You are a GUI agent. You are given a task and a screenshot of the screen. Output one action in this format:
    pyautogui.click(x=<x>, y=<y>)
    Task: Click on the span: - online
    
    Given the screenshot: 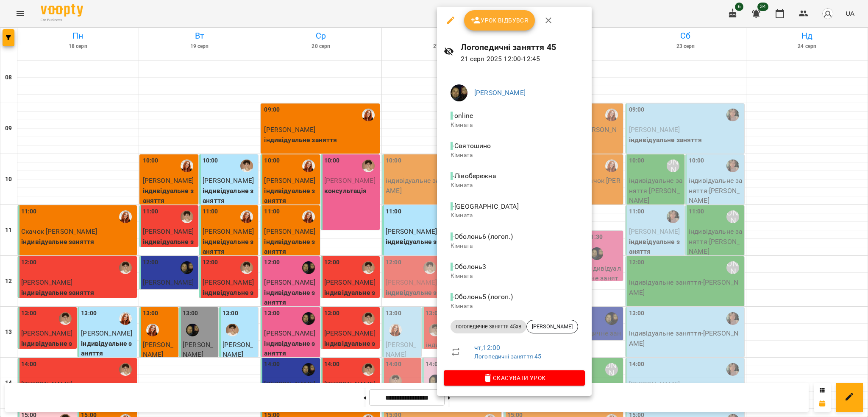 What is the action you would take?
    pyautogui.click(x=462, y=115)
    